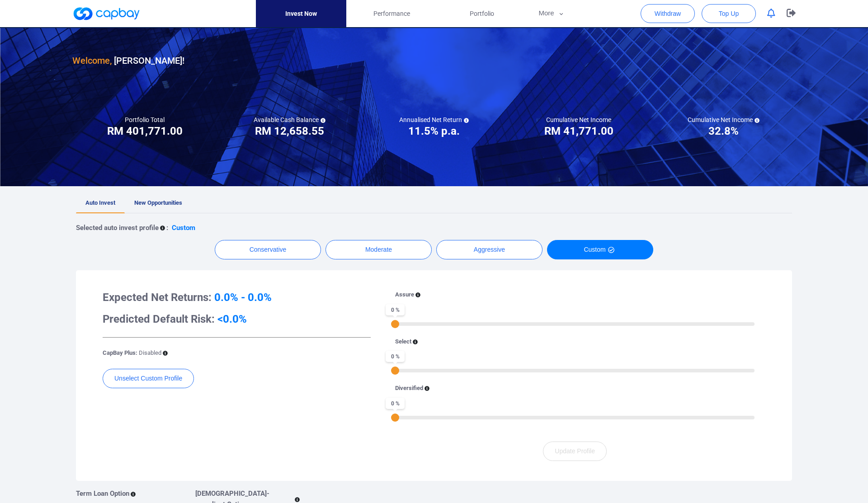 Image resolution: width=868 pixels, height=503 pixels. Describe the element at coordinates (237, 298) in the screenshot. I see `h3: Expected Net Returns:` at that location.